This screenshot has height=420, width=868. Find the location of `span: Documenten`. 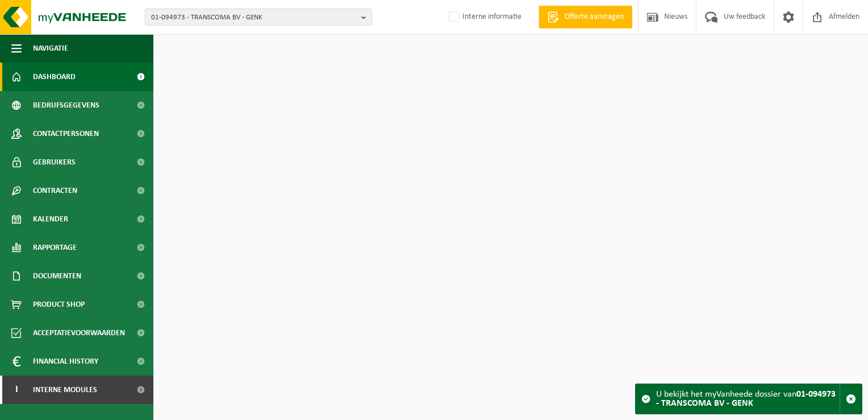

span: Documenten is located at coordinates (57, 276).